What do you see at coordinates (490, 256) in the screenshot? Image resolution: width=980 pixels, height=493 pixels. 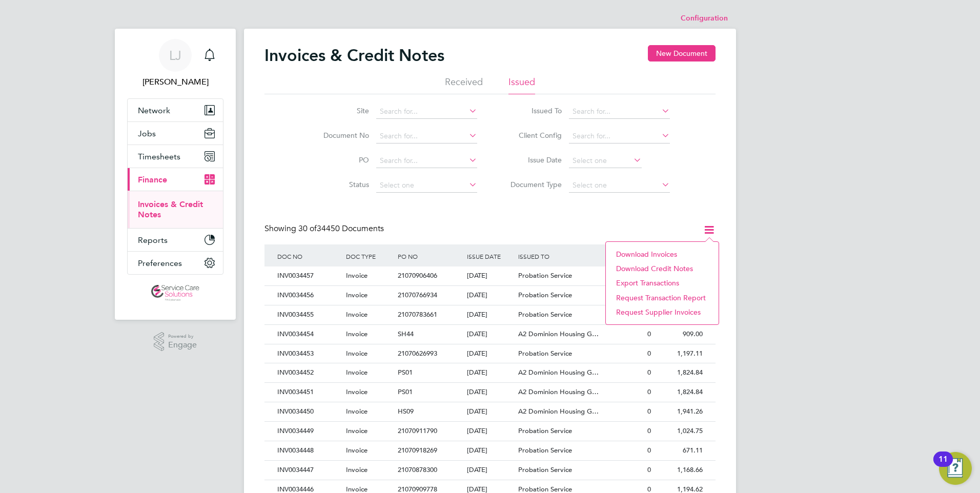 I see `div: ISSUE DATE` at bounding box center [490, 256].